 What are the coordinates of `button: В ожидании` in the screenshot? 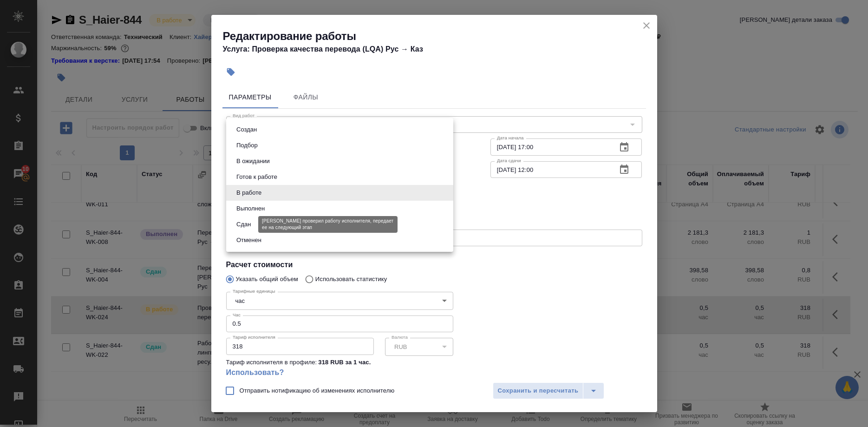 It's located at (253, 161).